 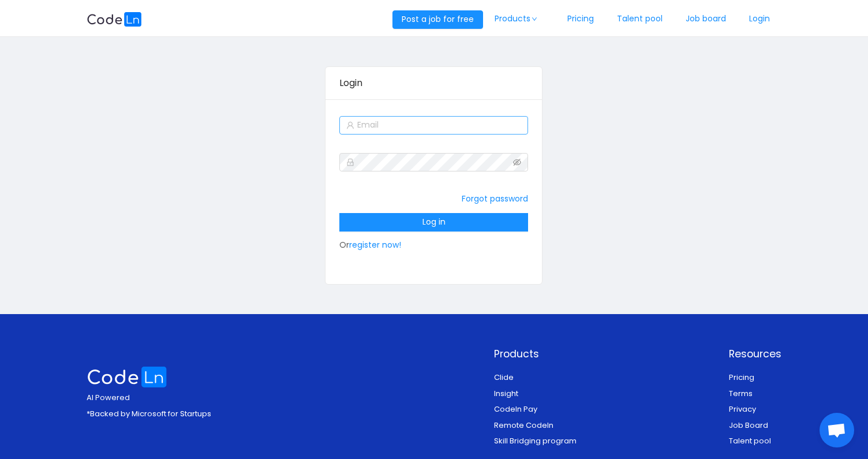 I want to click on button: Log in, so click(x=433, y=222).